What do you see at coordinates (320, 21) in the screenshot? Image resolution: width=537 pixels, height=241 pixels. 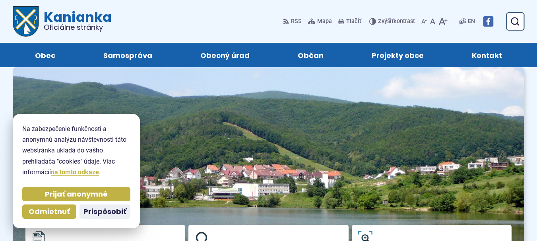 I see `a: Mapa` at bounding box center [320, 21].